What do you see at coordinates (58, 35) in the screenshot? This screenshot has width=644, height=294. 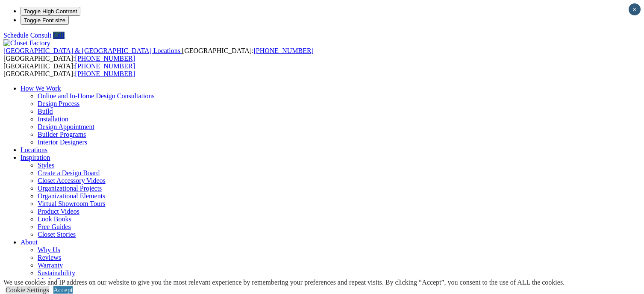 I see `a: Call` at bounding box center [58, 35].